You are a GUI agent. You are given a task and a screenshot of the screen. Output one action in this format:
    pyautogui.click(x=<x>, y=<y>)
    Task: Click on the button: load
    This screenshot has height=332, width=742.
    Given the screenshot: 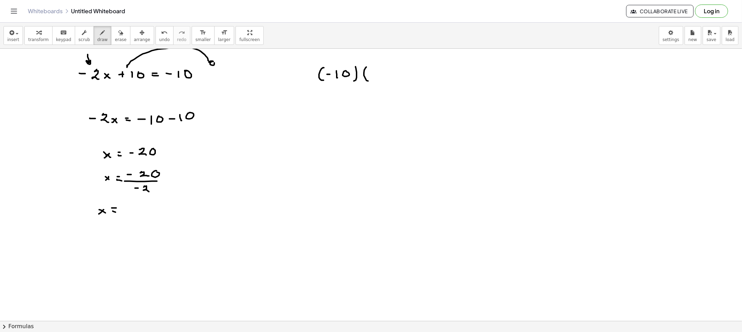 What is the action you would take?
    pyautogui.click(x=730, y=35)
    